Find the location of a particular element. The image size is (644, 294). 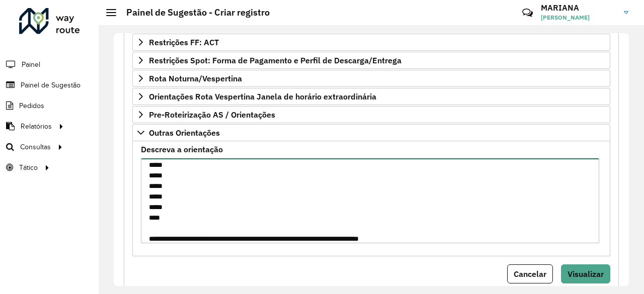

h2: Painel de Sugestão - Criar registro is located at coordinates (193, 12).